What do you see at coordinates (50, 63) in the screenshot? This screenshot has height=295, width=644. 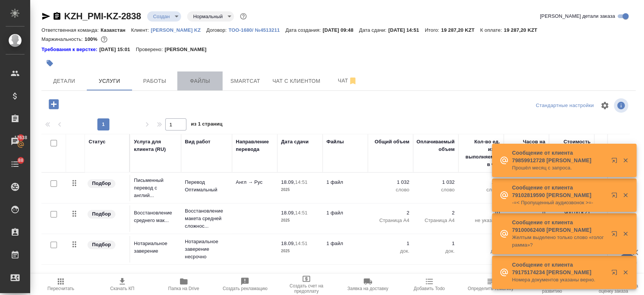 I see `button: Добавить тэг` at bounding box center [50, 63].